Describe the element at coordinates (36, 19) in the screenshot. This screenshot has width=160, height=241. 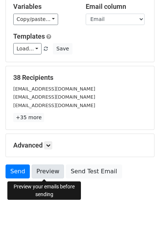
I see `a: Copy/paste...` at that location.